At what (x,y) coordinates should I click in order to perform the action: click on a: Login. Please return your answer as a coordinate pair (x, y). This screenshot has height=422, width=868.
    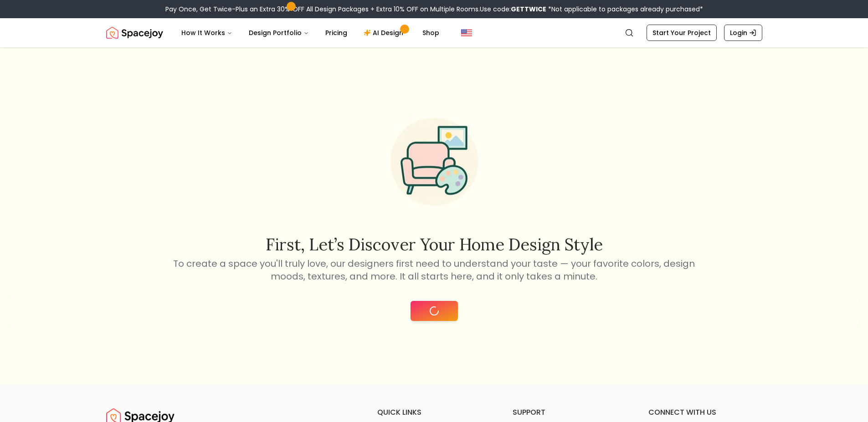
    Looking at the image, I should click on (743, 33).